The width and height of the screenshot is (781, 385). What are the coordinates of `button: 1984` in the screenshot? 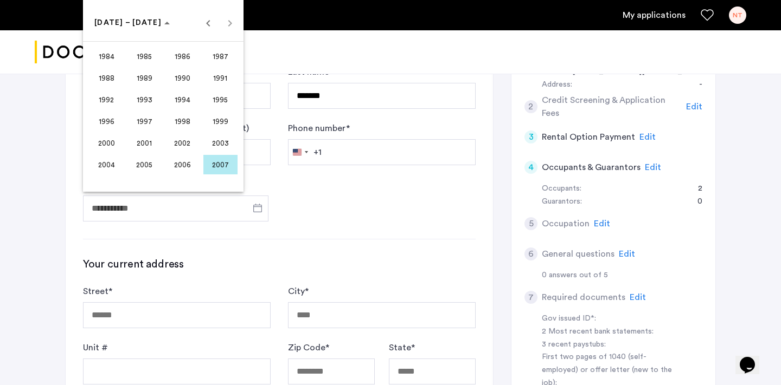 It's located at (106, 56).